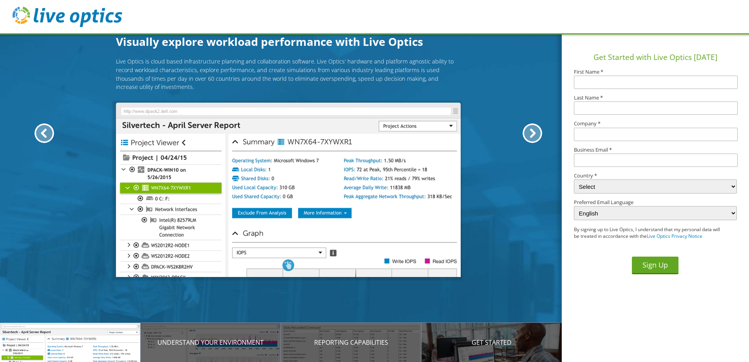  What do you see at coordinates (655, 175) in the screenshot?
I see `label: Country *` at bounding box center [655, 175].